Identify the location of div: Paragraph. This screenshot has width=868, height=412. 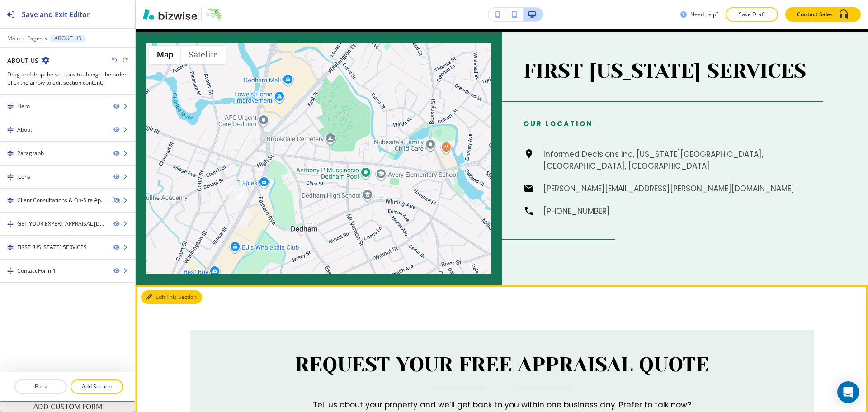
(30, 154).